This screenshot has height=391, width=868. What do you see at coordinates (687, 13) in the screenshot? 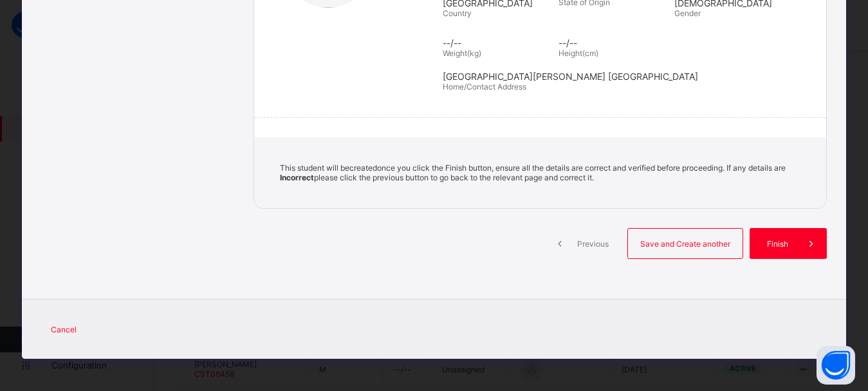
I see `span: Gender` at bounding box center [687, 13].